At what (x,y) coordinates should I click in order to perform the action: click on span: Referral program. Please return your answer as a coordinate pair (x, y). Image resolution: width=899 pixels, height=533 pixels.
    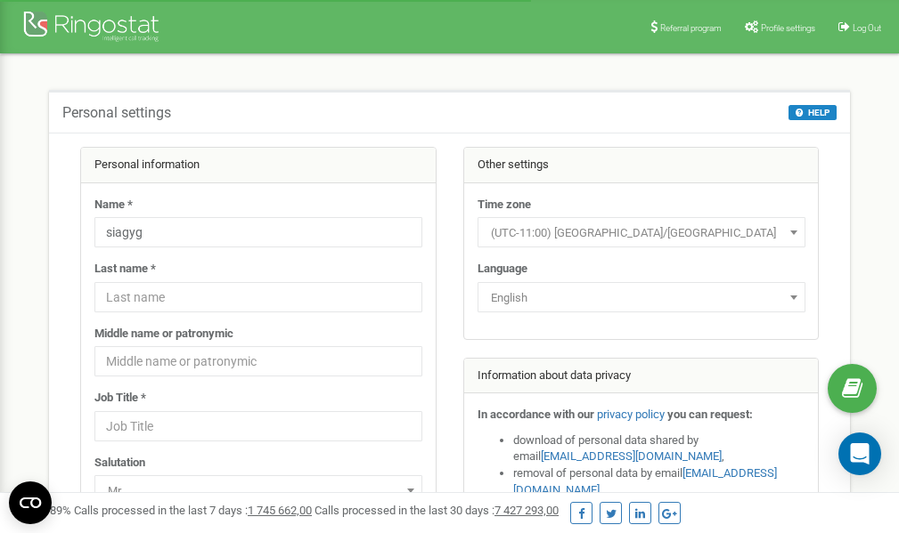
    Looking at the image, I should click on (690, 28).